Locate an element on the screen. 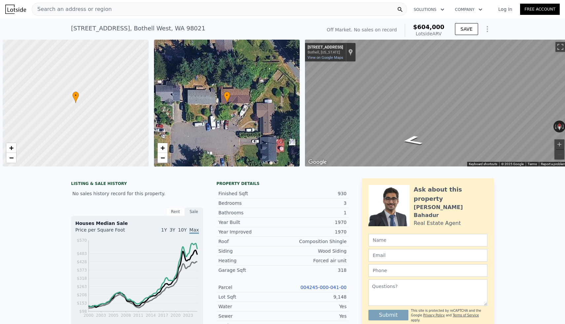 This screenshot has height=324, width=565. div: Forced air unit is located at coordinates (315, 261).